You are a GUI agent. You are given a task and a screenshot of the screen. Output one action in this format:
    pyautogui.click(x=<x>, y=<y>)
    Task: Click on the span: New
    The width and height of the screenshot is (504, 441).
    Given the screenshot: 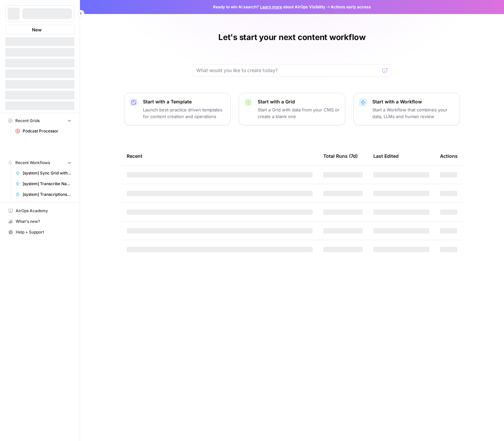 What is the action you would take?
    pyautogui.click(x=37, y=30)
    